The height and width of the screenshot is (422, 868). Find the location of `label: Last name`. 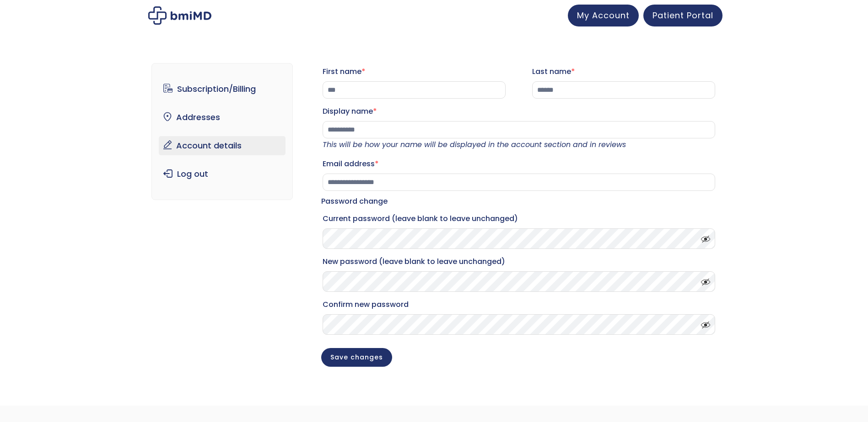

label: Last name is located at coordinates (623, 72).